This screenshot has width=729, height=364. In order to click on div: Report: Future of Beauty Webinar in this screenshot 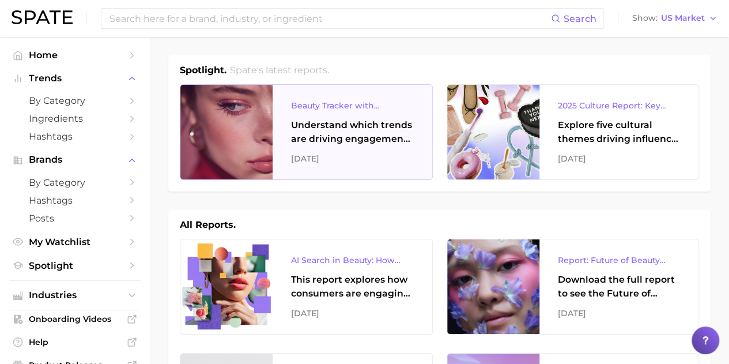, I will do `click(619, 260)`.